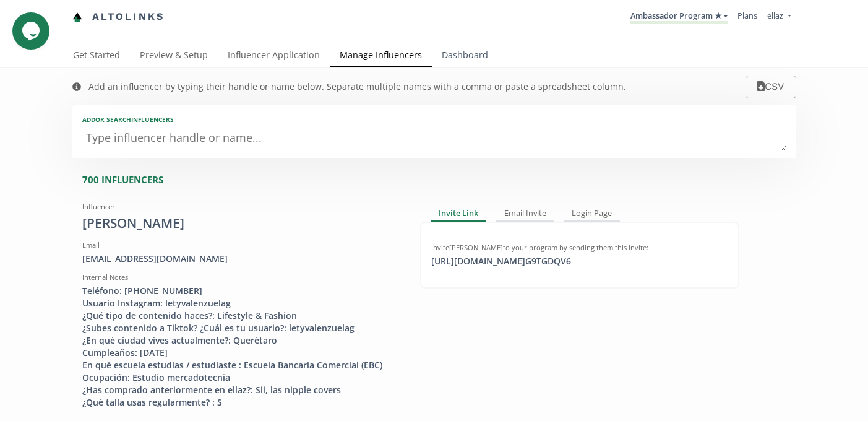 The width and height of the screenshot is (868, 421). Describe the element at coordinates (679, 17) in the screenshot. I see `a: Ambassador Program ★` at that location.